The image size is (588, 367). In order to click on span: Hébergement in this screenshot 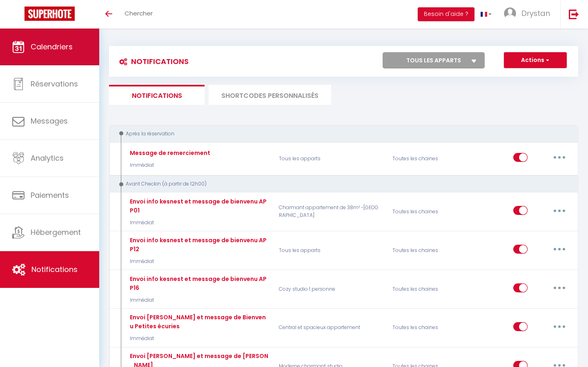, I will do `click(56, 232)`.